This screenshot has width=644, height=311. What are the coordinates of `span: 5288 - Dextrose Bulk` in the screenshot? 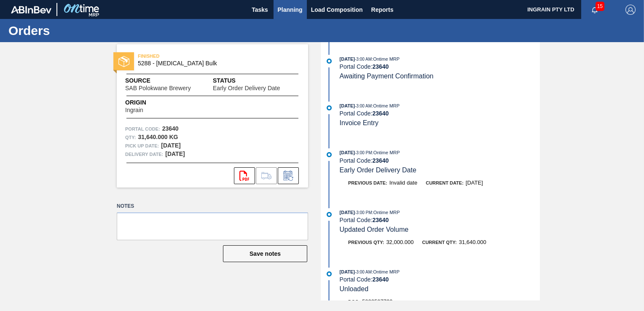 It's located at (214, 63).